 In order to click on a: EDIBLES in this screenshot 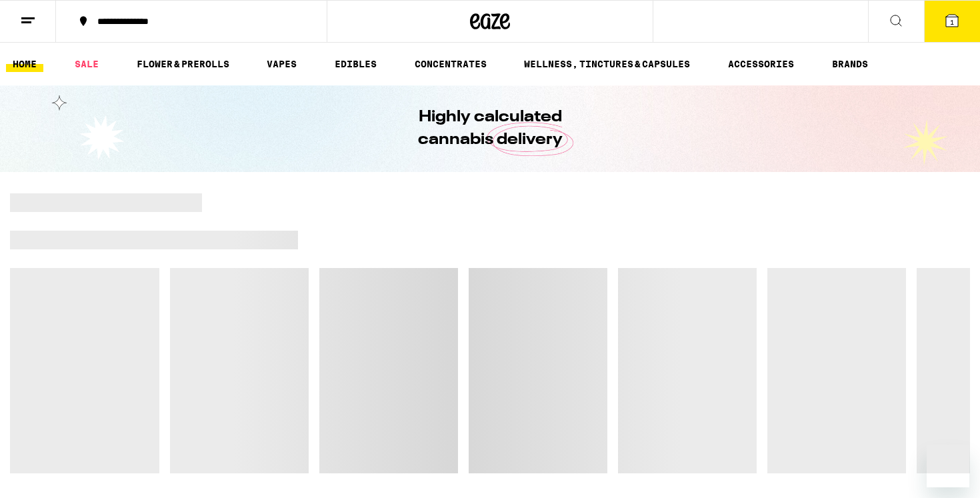, I will do `click(355, 64)`.